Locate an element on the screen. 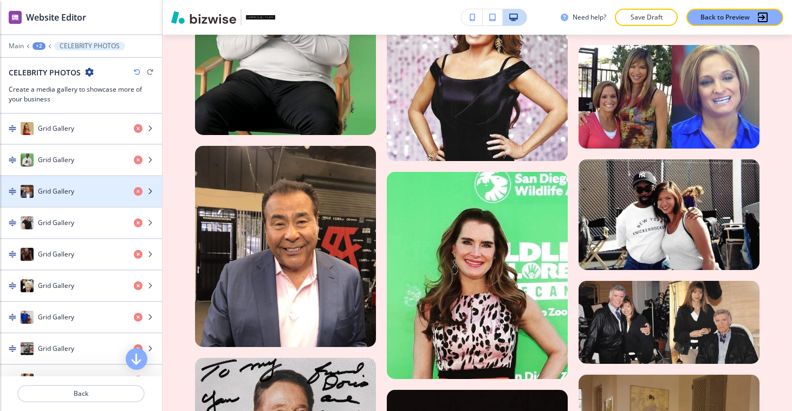 The image size is (792, 411). h2: CELEBRITY PHOTOS is located at coordinates (44, 72).